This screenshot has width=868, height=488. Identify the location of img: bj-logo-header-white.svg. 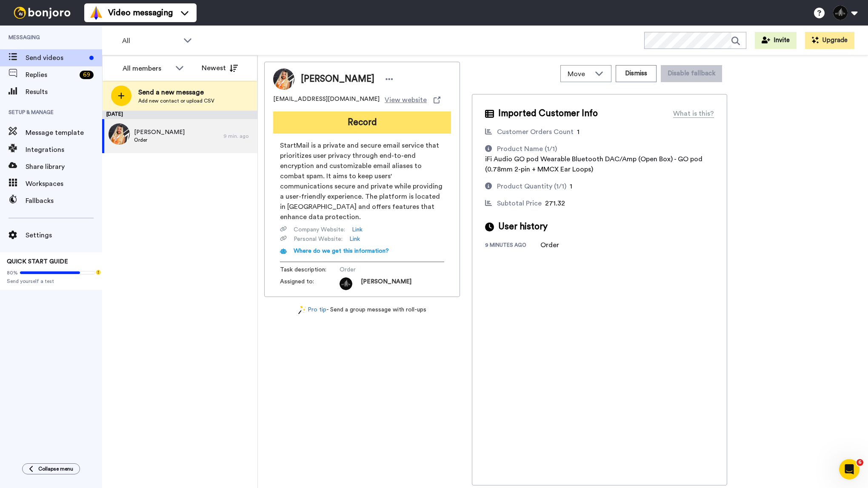
(42, 13).